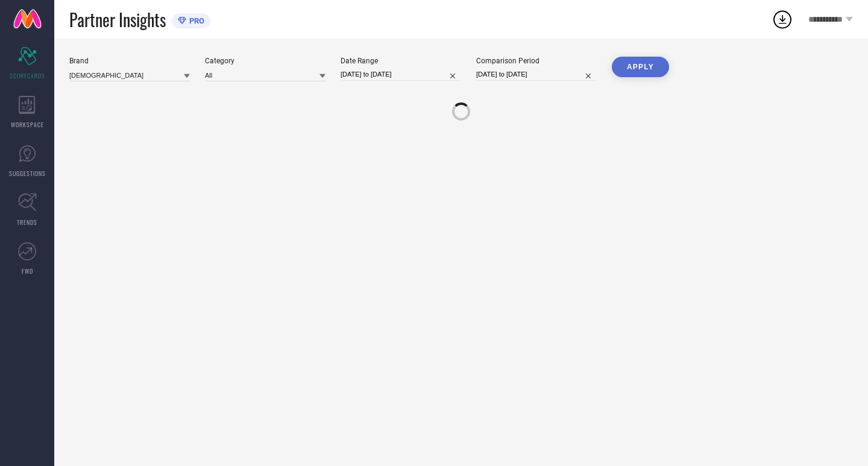 This screenshot has height=466, width=868. I want to click on span: WORKSPACE, so click(27, 125).